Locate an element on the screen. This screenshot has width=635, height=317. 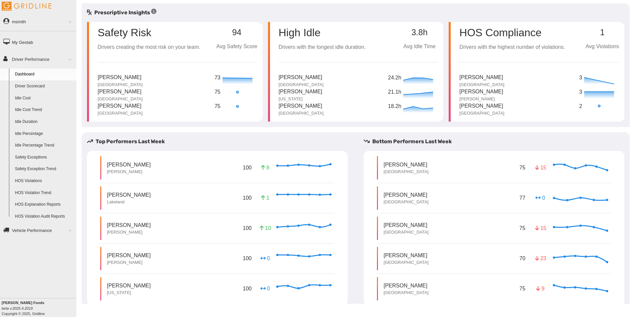
p: 9 is located at coordinates (541, 288).